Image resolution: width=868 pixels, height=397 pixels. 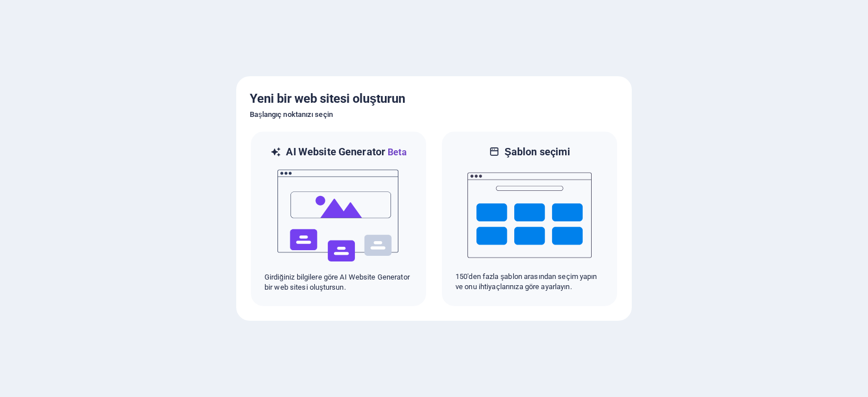 I want to click on p: Girdiğiniz bilgilere göre AI Website Generator bir web sitesi oluştursun., so click(x=339, y=282).